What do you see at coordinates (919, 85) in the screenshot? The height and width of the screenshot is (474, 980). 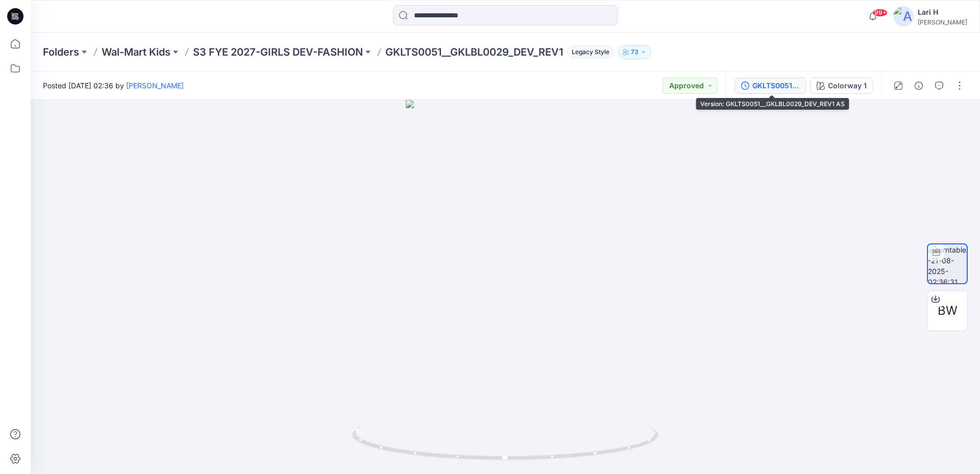 I see `button: Details` at bounding box center [919, 85].